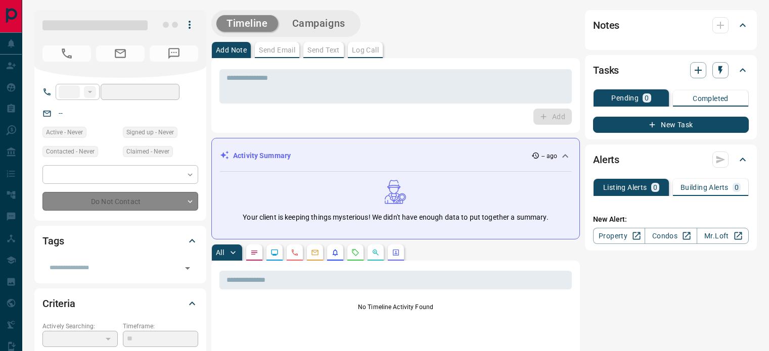  What do you see at coordinates (120, 54) in the screenshot?
I see `span: No Email` at bounding box center [120, 54].